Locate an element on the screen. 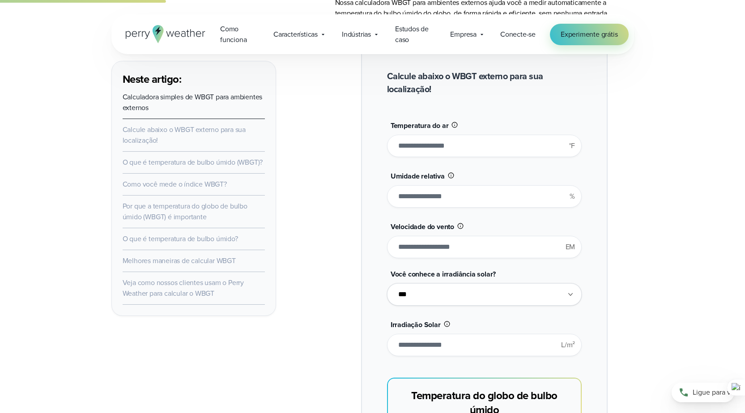 This screenshot has height=413, width=745. font: Características is located at coordinates (295, 34).